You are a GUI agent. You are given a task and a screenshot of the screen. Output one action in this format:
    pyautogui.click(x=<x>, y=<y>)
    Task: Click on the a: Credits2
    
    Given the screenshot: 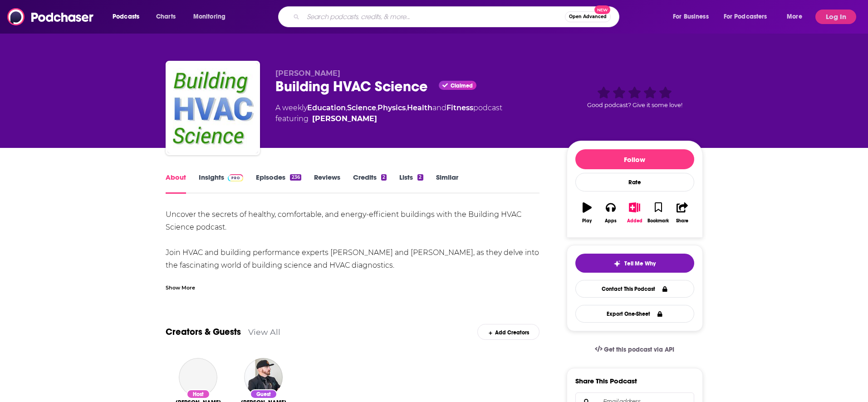 What is the action you would take?
    pyautogui.click(x=370, y=184)
    